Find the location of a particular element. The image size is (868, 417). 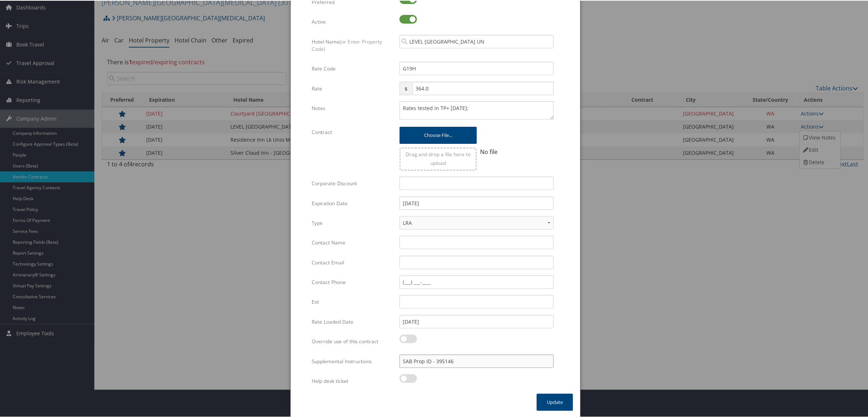

label: Hotel Name is located at coordinates (352, 45).